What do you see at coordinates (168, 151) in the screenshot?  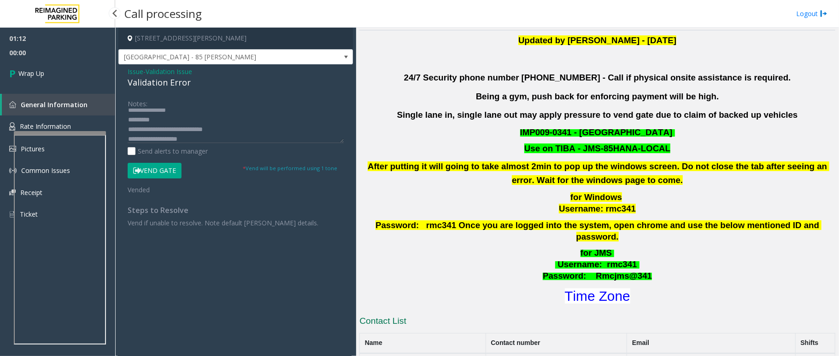 I see `label: Send alerts to manager` at bounding box center [168, 151].